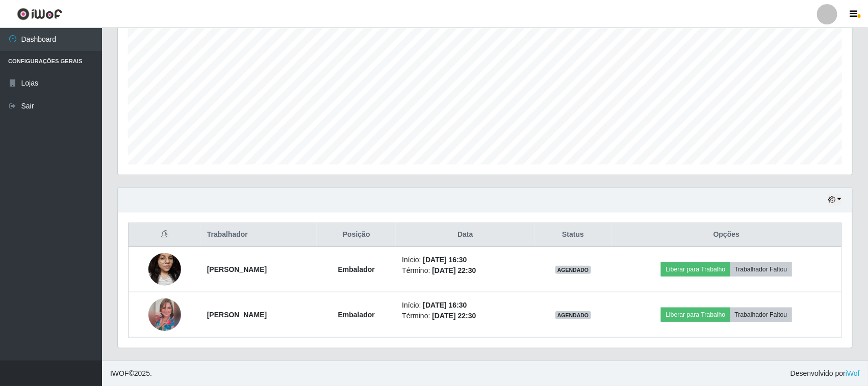  What do you see at coordinates (165, 269) in the screenshot?
I see `img: 1729691026588.jpeg` at bounding box center [165, 269].